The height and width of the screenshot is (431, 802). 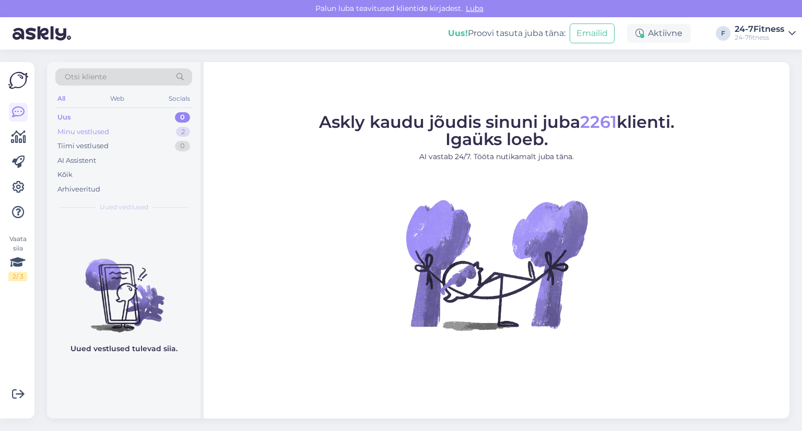 What do you see at coordinates (124, 349) in the screenshot?
I see `p: Uued vestlused tulevad siia.` at bounding box center [124, 349].